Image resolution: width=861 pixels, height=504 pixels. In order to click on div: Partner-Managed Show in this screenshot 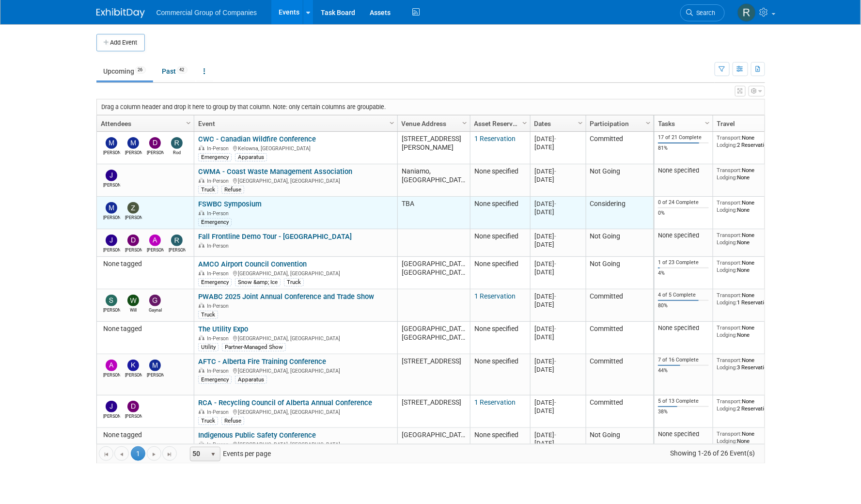, I will do `click(254, 347)`.